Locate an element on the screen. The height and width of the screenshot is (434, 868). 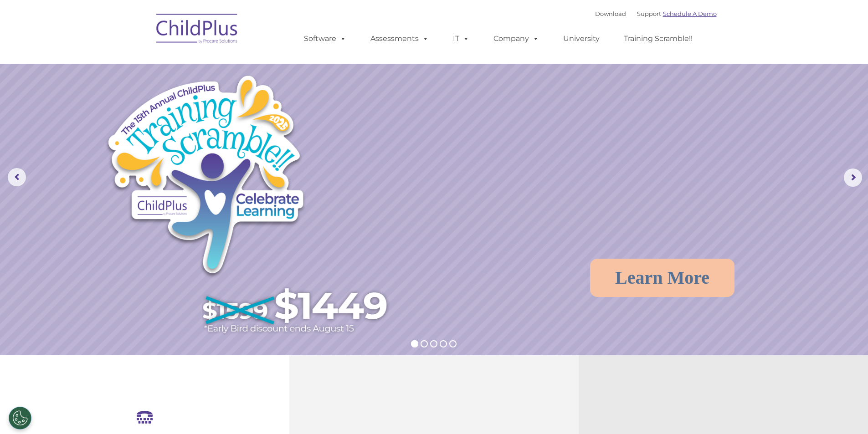
span: Phone number is located at coordinates (145, 101).